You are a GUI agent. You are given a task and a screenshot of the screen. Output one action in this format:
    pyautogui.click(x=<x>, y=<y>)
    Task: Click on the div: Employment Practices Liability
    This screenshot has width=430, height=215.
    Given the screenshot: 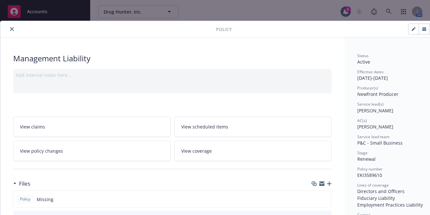 What is the action you would take?
    pyautogui.click(x=394, y=204)
    